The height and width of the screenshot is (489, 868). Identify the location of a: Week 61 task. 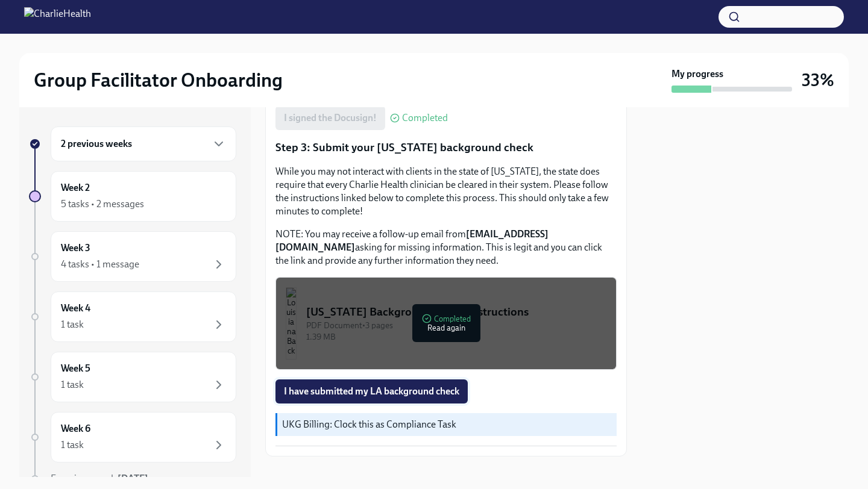
(132, 437).